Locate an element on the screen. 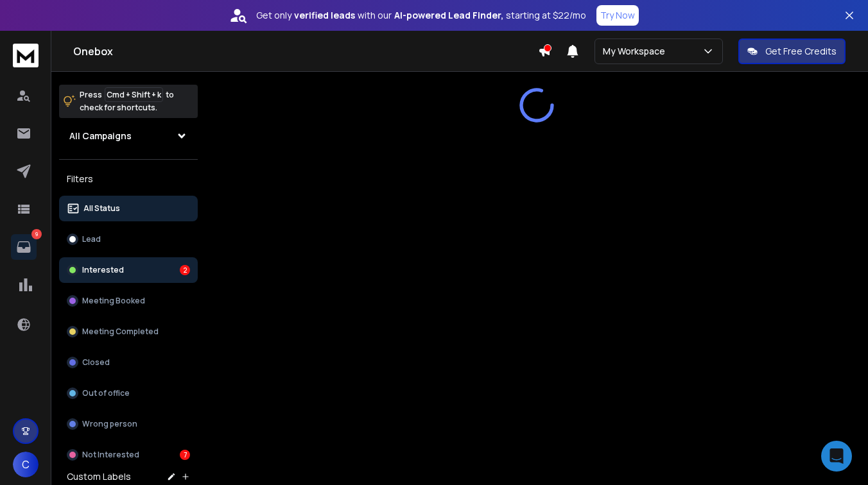 This screenshot has width=868, height=485. button: Meeting Booked is located at coordinates (129, 301).